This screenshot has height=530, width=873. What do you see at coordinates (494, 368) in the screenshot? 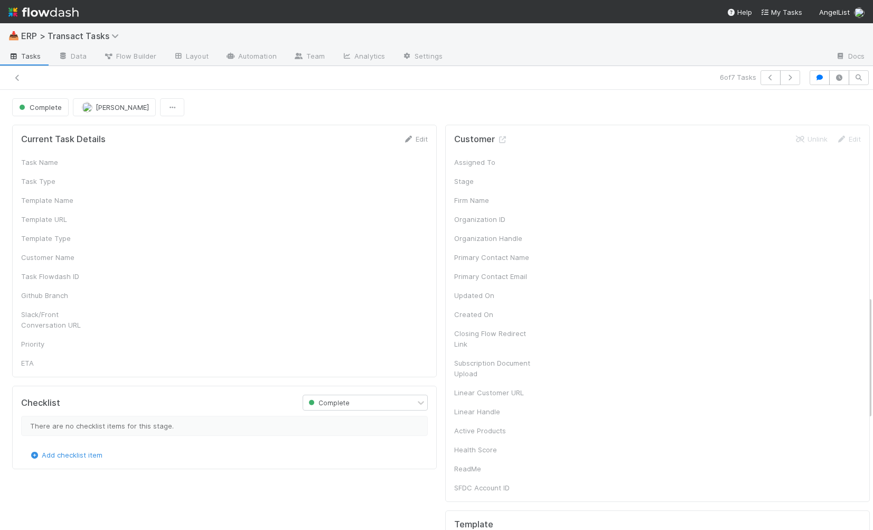
I see `div: Subscription Document Upload` at bounding box center [494, 368].